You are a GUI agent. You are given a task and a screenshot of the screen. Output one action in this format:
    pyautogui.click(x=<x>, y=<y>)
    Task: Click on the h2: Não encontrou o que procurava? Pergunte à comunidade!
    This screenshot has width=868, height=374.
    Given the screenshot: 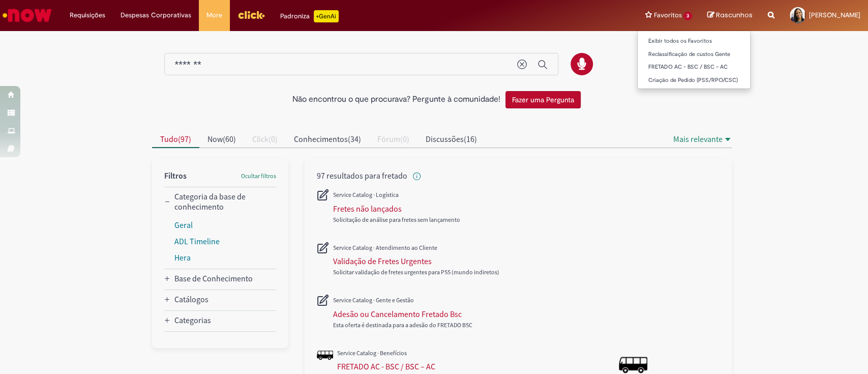 What is the action you would take?
    pyautogui.click(x=396, y=100)
    